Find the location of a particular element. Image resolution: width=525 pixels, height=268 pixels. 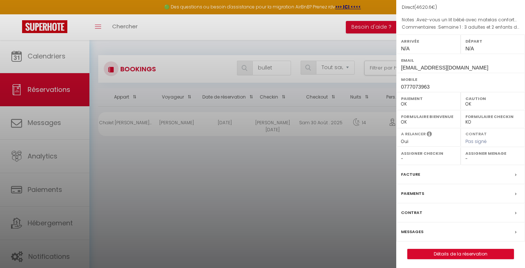

label: Arrivée is located at coordinates (428, 41).